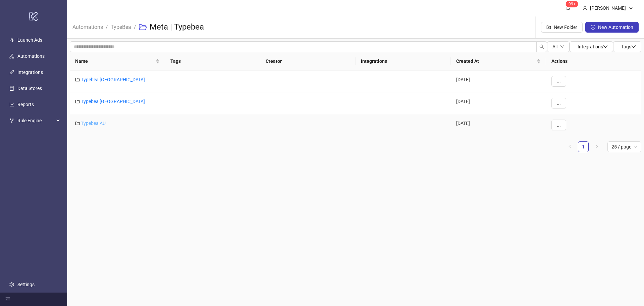  Describe the element at coordinates (25, 104) in the screenshot. I see `a: Reports` at that location.